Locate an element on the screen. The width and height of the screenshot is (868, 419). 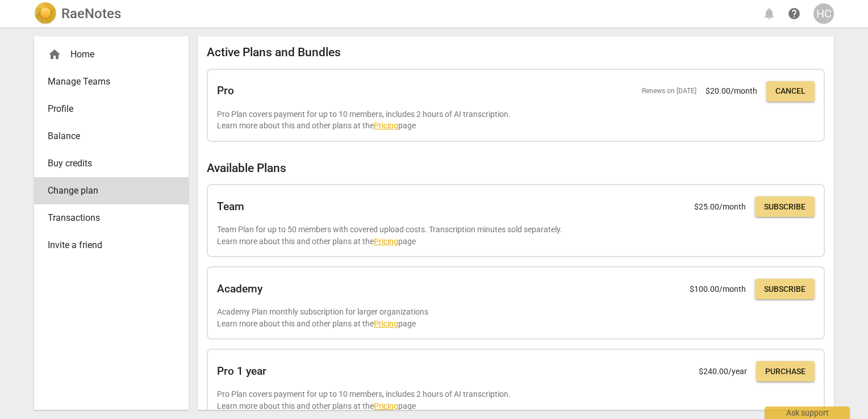
h2: Team is located at coordinates (231, 206).